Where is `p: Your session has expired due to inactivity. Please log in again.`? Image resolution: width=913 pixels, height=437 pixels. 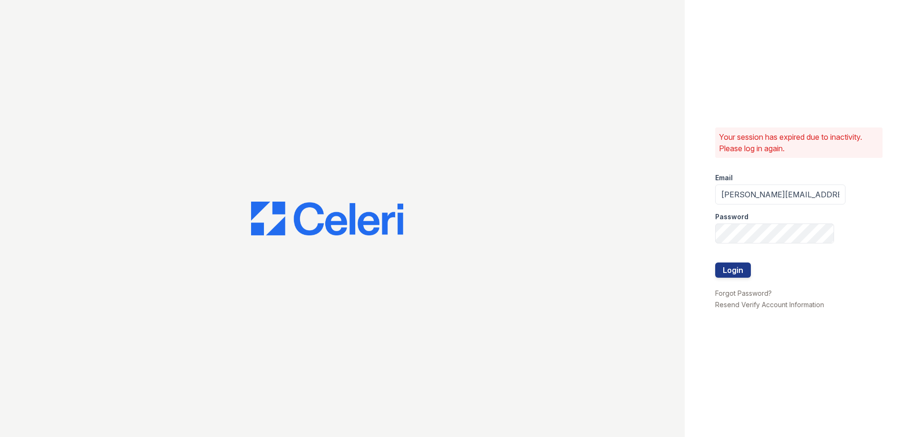 p: Your session has expired due to inactivity. Please log in again. is located at coordinates (799, 143).